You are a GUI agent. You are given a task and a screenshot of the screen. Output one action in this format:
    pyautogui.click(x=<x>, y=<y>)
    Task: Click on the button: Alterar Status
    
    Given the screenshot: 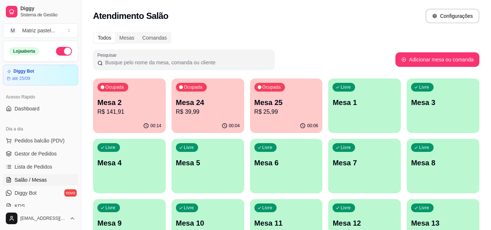 What is the action you would take?
    pyautogui.click(x=64, y=51)
    